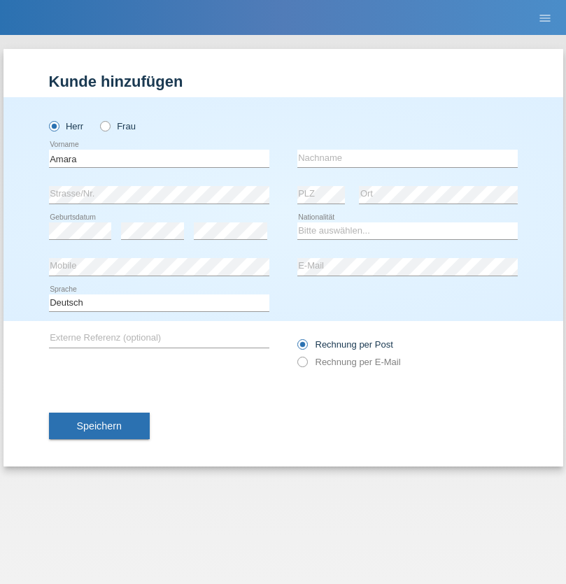 Image resolution: width=566 pixels, height=584 pixels. Describe the element at coordinates (53, 125) in the screenshot. I see `input: Herr` at that location.